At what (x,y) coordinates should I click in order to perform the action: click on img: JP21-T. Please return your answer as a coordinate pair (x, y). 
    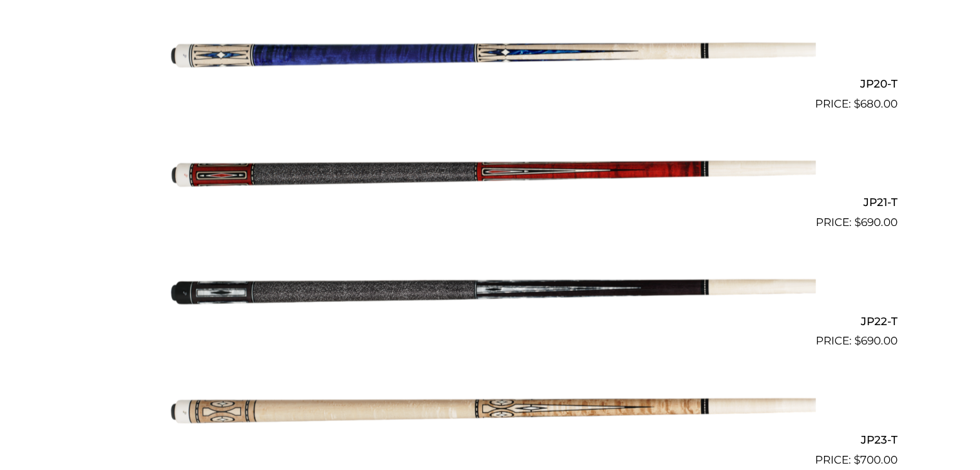
    Looking at the image, I should click on (490, 172).